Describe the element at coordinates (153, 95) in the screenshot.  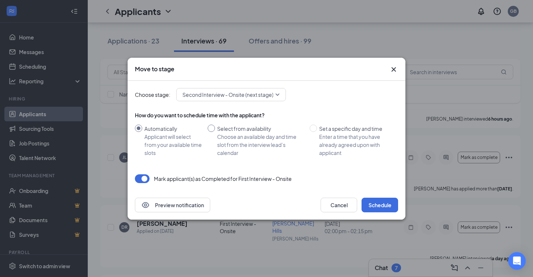
I see `span: Choose stage:` at that location.